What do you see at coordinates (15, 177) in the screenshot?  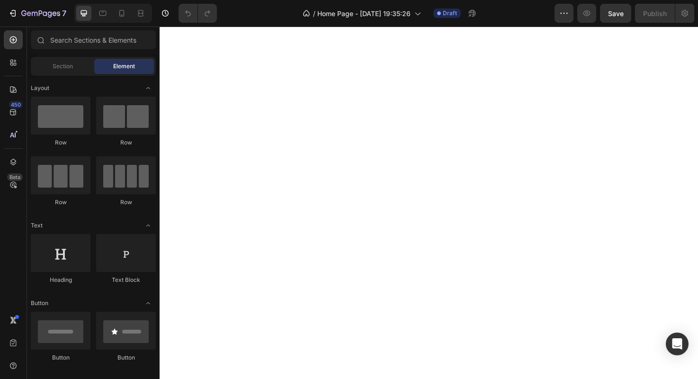 I see `div: Beta` at bounding box center [15, 177].